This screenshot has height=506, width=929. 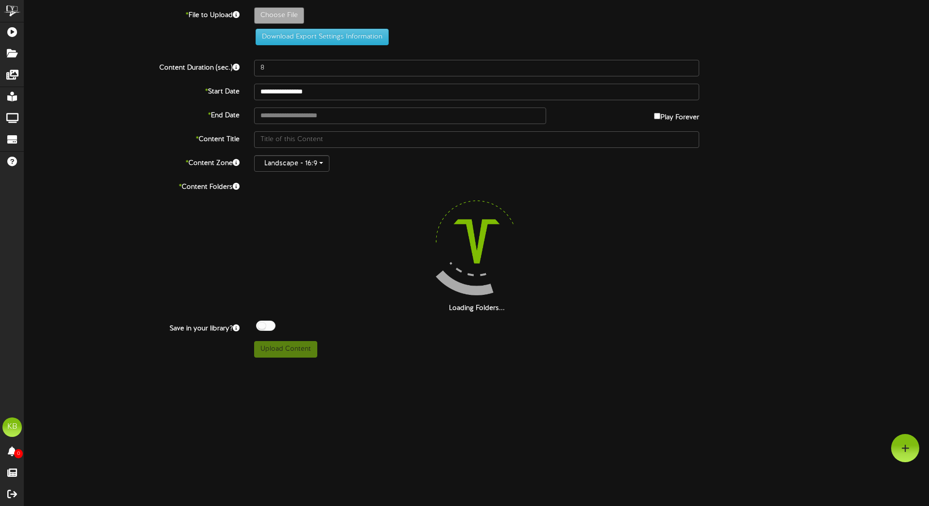 What do you see at coordinates (320, 36) in the screenshot?
I see `a: Download Export Settings Information` at bounding box center [320, 36].